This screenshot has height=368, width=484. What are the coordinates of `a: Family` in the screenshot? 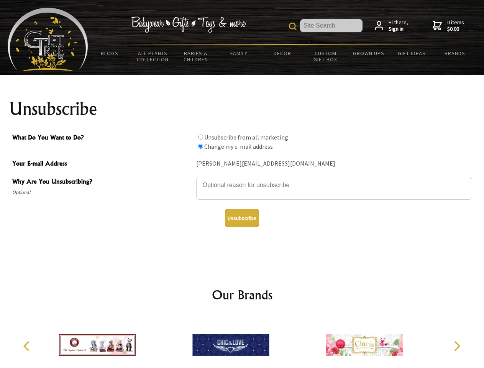 It's located at (239, 53).